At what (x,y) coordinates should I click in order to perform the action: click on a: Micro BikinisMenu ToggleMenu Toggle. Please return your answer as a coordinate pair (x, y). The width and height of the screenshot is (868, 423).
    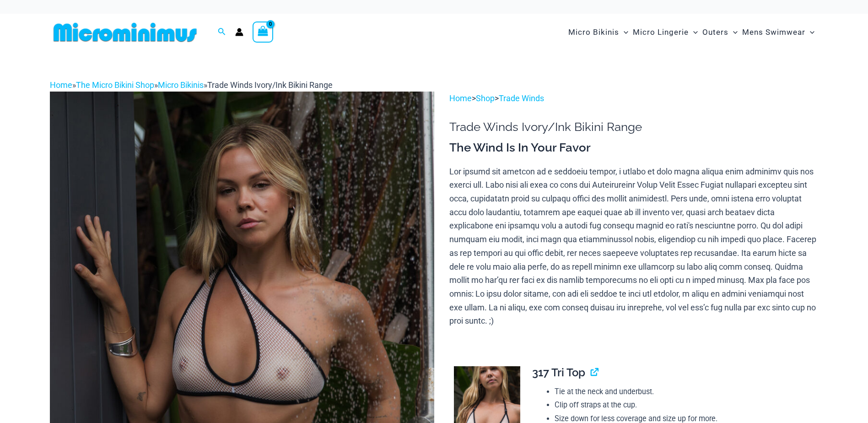
    Looking at the image, I should click on (598, 32).